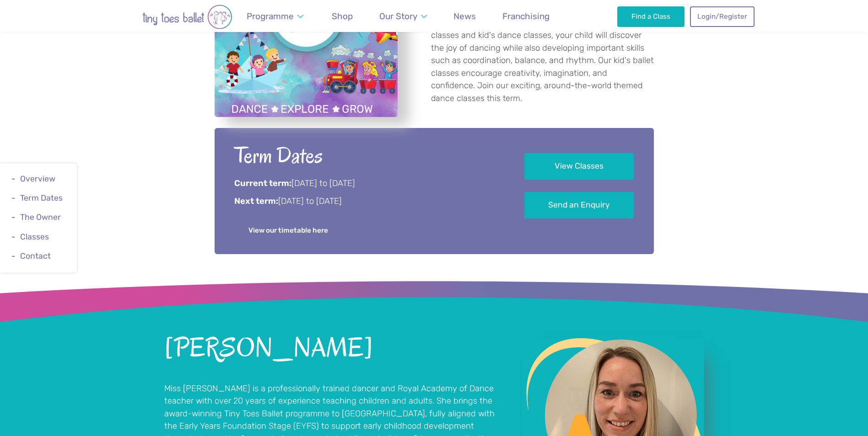  Describe the element at coordinates (38, 178) in the screenshot. I see `a: Overview` at that location.